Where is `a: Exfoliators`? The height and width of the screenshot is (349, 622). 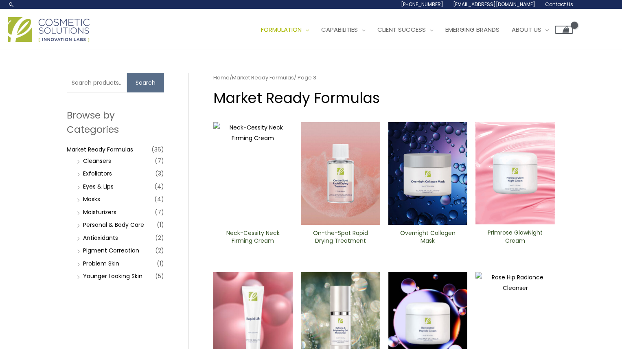
a: Exfoliators is located at coordinates (97, 173).